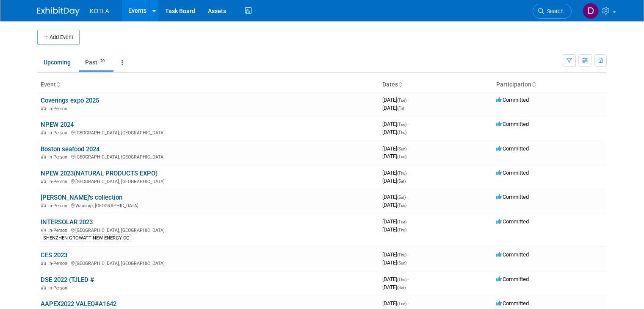 The width and height of the screenshot is (644, 309). Describe the element at coordinates (400, 85) in the screenshot. I see `a: Sort by Start Date` at that location.